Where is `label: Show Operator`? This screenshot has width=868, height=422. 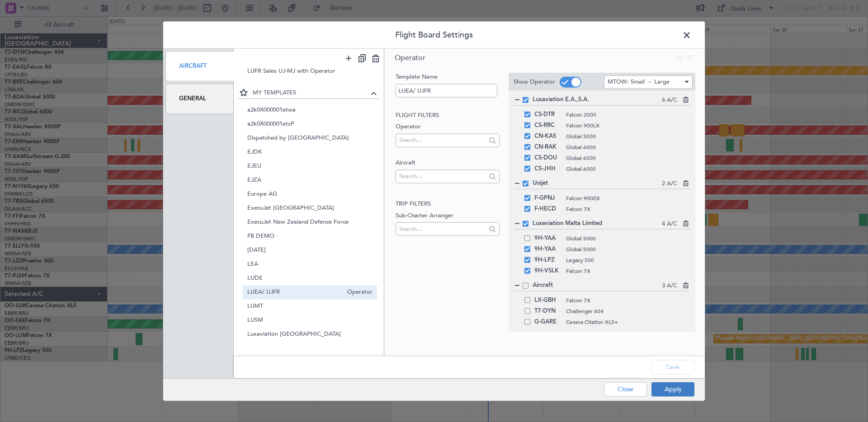 label: Show Operator is located at coordinates (534, 82).